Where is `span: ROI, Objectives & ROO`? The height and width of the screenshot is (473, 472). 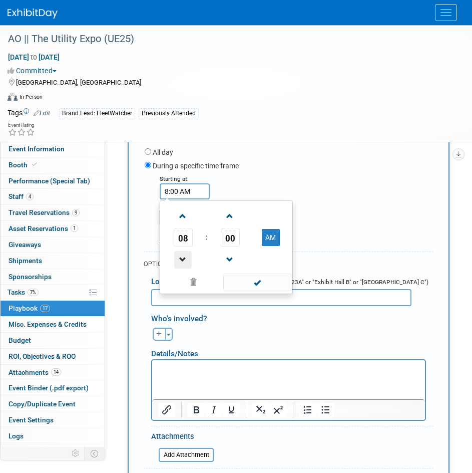 span: ROI, Objectives & ROO is located at coordinates (42, 356).